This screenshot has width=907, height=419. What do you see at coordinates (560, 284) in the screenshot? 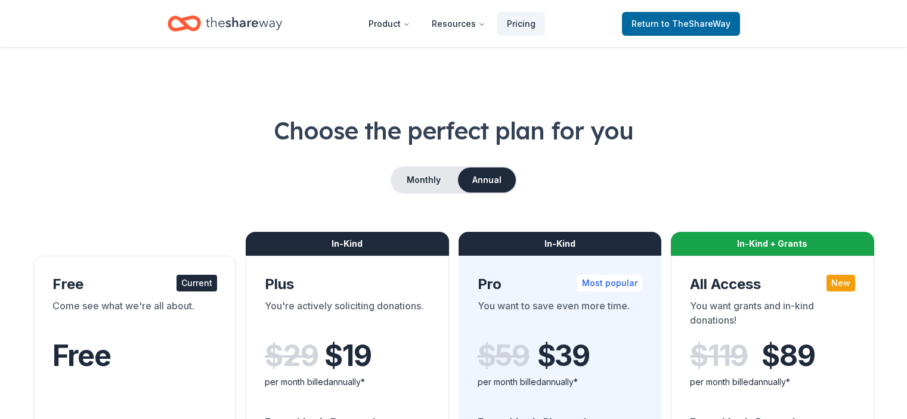
I see `div: Pro` at bounding box center [560, 284].